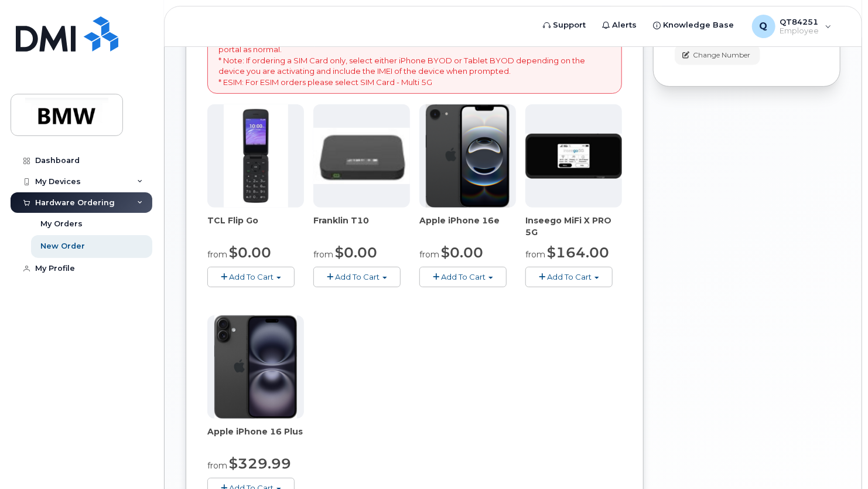 Image resolution: width=868 pixels, height=489 pixels. Describe the element at coordinates (722, 55) in the screenshot. I see `span: Change Number` at that location.